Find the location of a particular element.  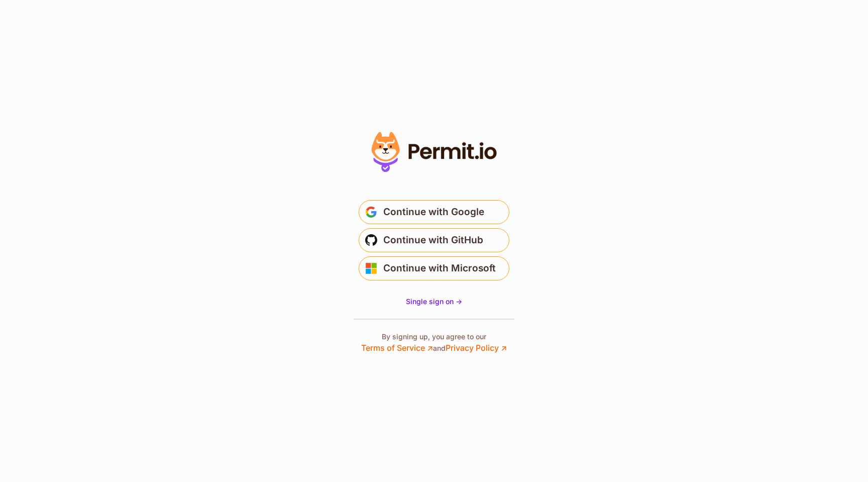

button: Continue with Microsoft is located at coordinates (434, 268).